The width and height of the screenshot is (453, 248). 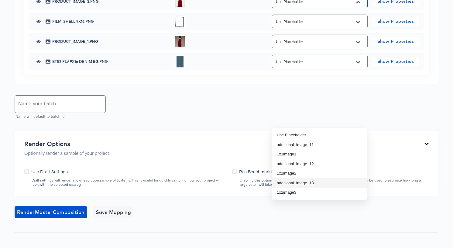 I want to click on p: Optionally render a sample of your project, so click(x=67, y=153).